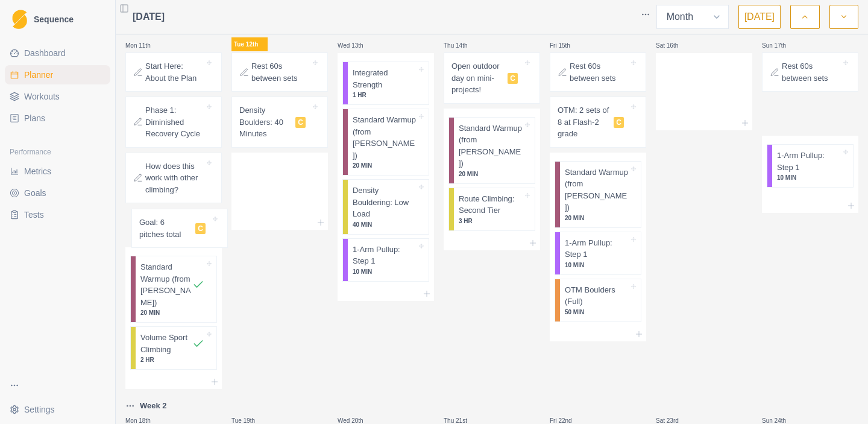 The image size is (868, 424). Describe the element at coordinates (35, 193) in the screenshot. I see `span: Goals` at that location.